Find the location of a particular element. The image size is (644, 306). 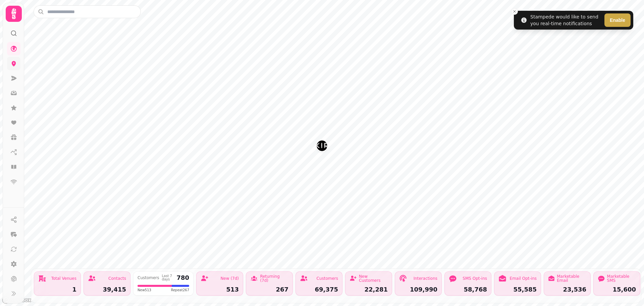

div: Marketable SMS is located at coordinates (622, 278).